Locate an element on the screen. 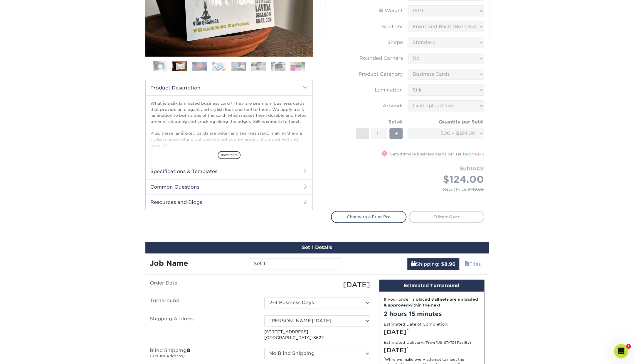 The height and width of the screenshot is (364, 634). div: Set 1 Details is located at coordinates (317, 247).